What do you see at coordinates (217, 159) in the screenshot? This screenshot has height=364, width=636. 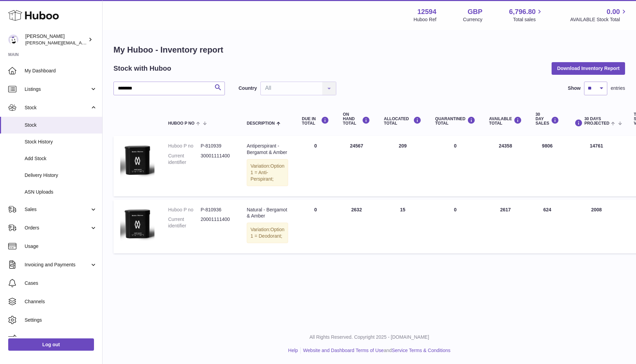 I see `dd: 30001111400` at bounding box center [217, 159].